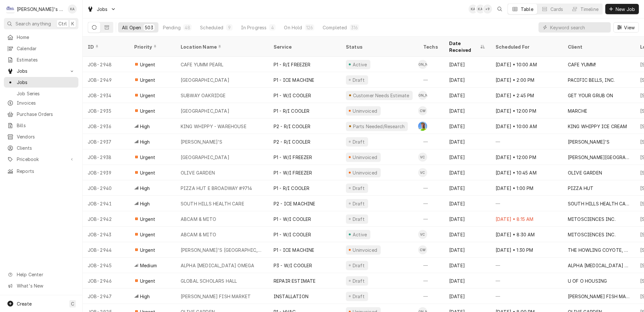 This screenshot has width=644, height=312. What do you see at coordinates (582, 64) in the screenshot?
I see `div: CAFE YUMM!` at bounding box center [582, 64].